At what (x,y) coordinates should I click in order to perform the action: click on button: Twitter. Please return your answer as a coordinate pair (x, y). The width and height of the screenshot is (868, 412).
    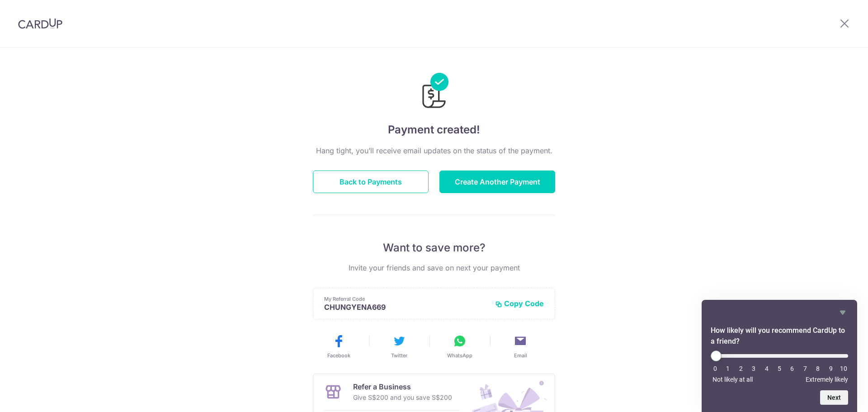
    Looking at the image, I should click on (399, 347).